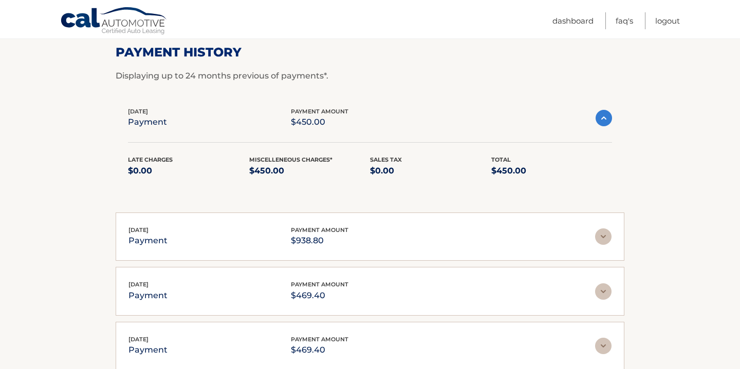  I want to click on p: $938.80, so click(320, 241).